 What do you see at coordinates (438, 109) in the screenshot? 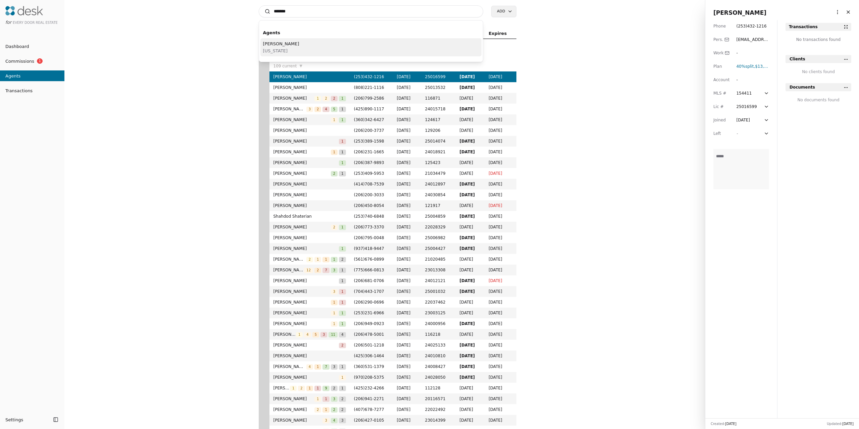
I see `span: 24015718` at bounding box center [438, 109].